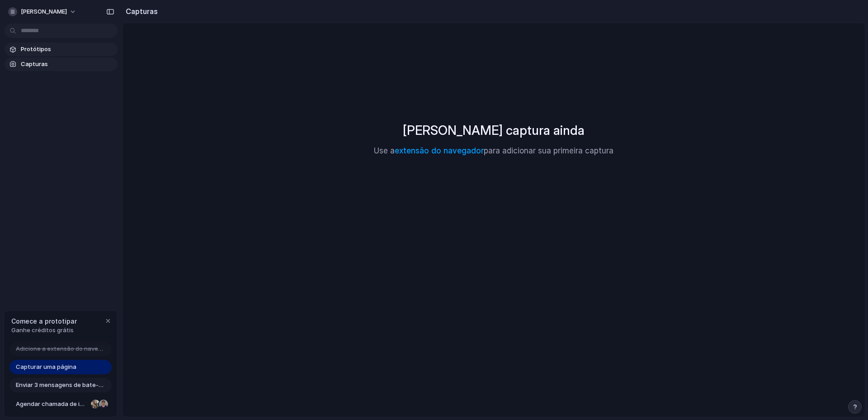 The image size is (868, 420). Describe the element at coordinates (104, 404) in the screenshot. I see `div: Christian Iacullo` at that location.